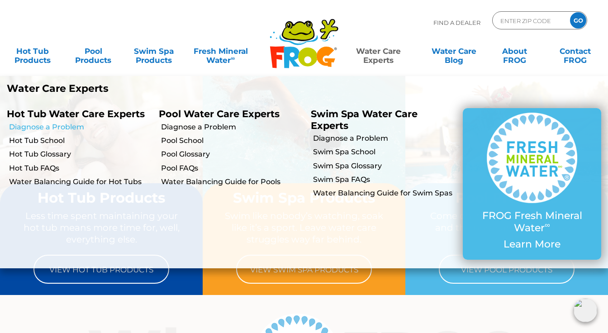 Image resolution: width=608 pixels, height=333 pixels. What do you see at coordinates (515, 51) in the screenshot?
I see `a: AboutFROG` at bounding box center [515, 51].